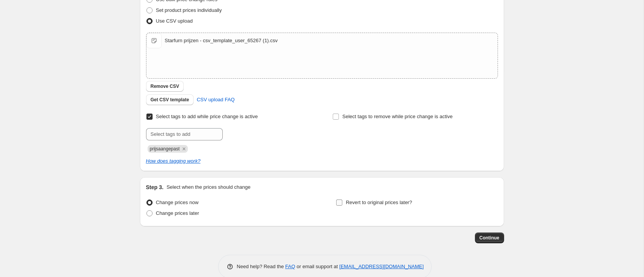 This screenshot has height=277, width=644. Describe the element at coordinates (173, 160) in the screenshot. I see `i: How does tagging work?` at that location.